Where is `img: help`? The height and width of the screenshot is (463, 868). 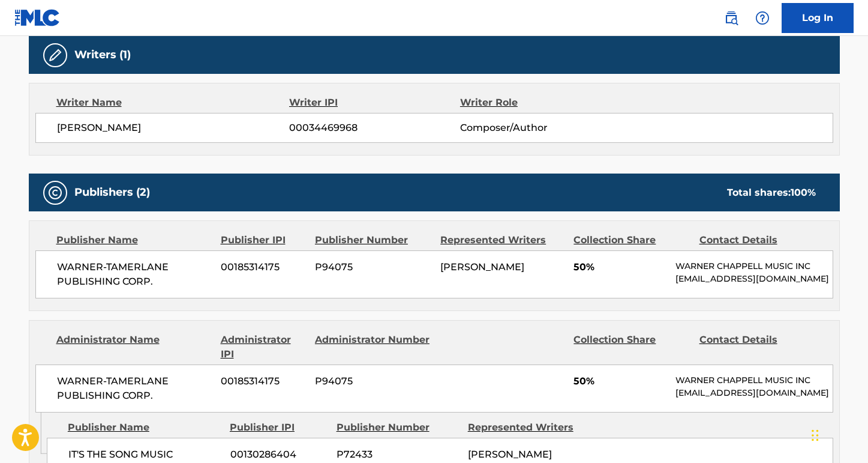 img: help is located at coordinates (762, 18).